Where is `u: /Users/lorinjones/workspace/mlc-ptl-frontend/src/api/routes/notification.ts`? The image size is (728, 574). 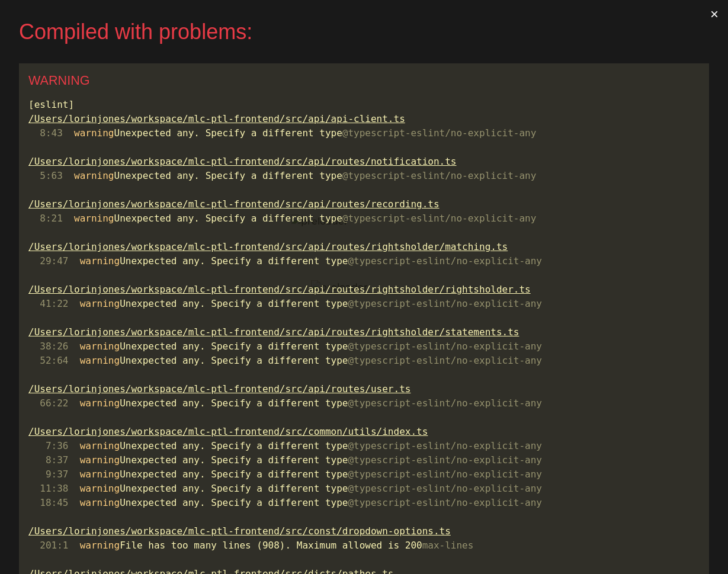 u: /Users/lorinjones/workspace/mlc-ptl-frontend/src/api/routes/notification.ts is located at coordinates (242, 161).